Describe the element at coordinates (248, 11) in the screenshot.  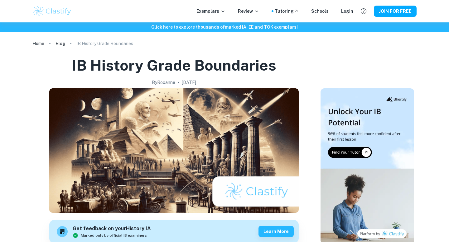
I see `p: Review` at that location.